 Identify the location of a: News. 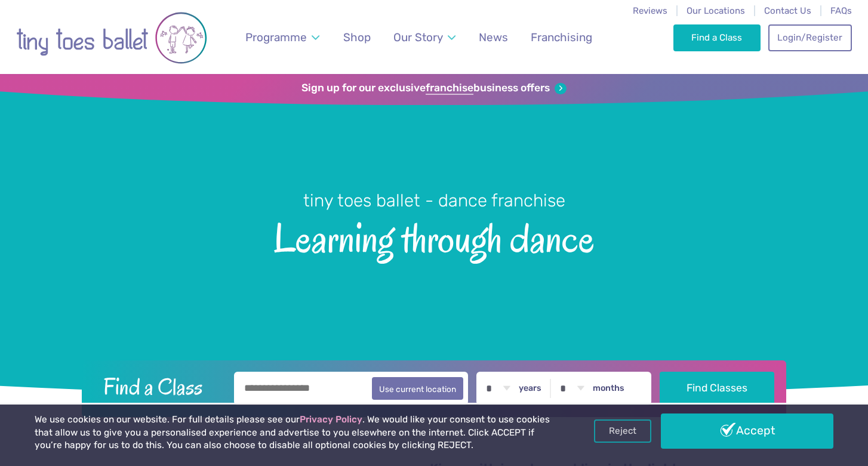
(493, 37).